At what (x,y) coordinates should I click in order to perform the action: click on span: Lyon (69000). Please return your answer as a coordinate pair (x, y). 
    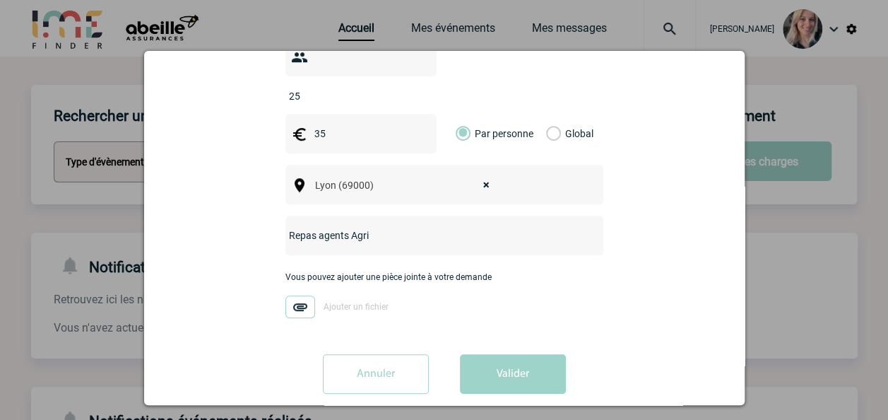
    Looking at the image, I should click on (406, 185).